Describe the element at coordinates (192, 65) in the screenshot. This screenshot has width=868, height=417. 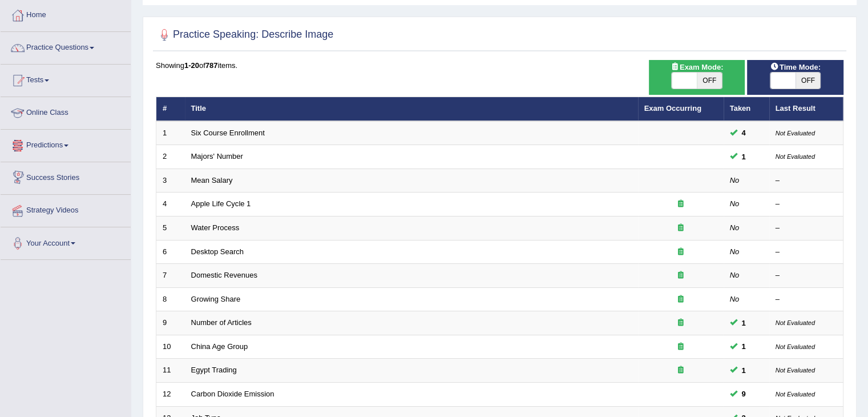
I see `b: 1-20` at that location.